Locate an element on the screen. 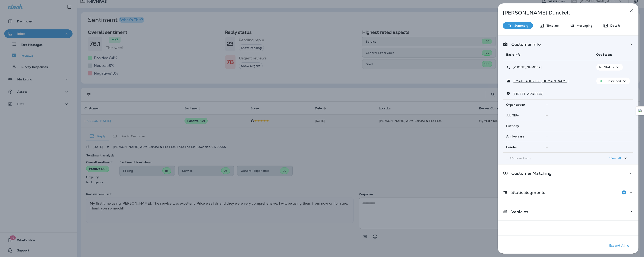 This screenshot has height=257, width=644. p: No Status is located at coordinates (606, 67).